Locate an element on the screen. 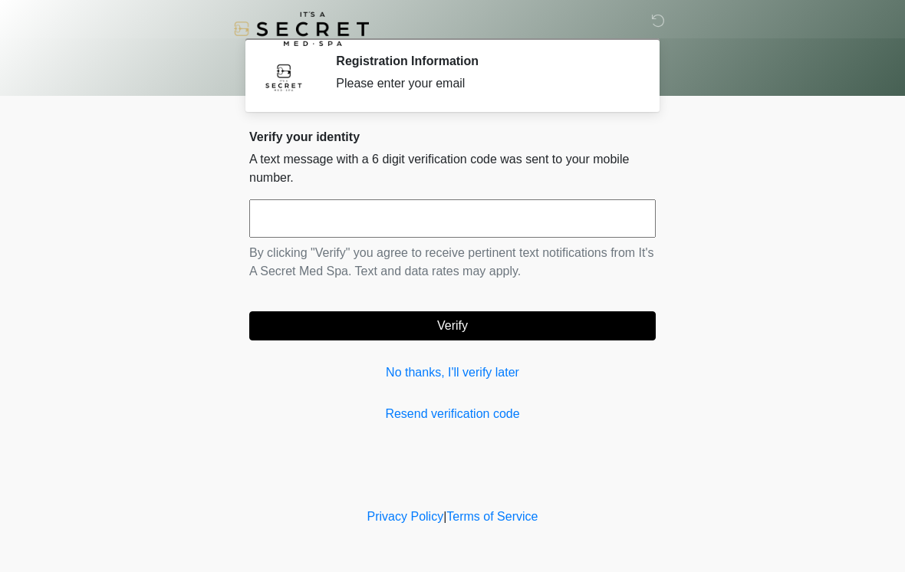  h2: Verify your identity is located at coordinates (453, 137).